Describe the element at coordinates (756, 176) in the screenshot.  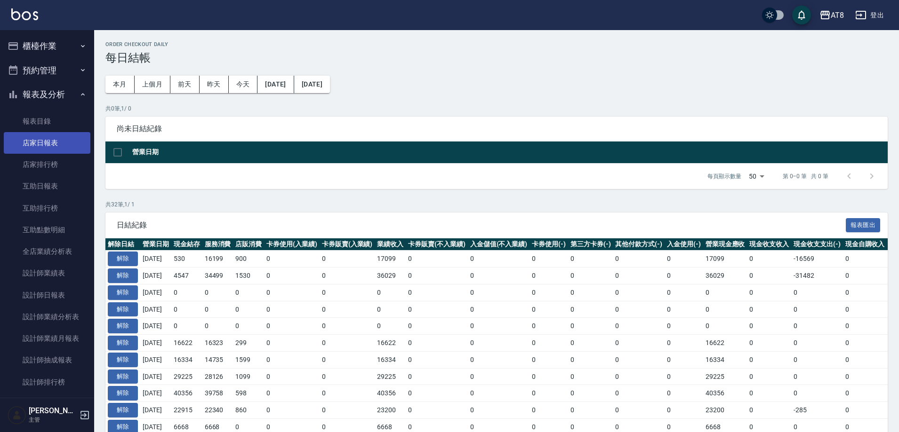
I see `div: 50` at that location.